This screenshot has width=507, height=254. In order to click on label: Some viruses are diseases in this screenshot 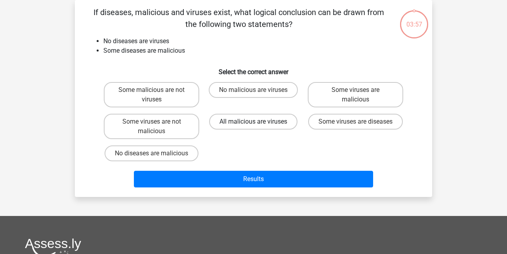, I will do `click(356, 122)`.